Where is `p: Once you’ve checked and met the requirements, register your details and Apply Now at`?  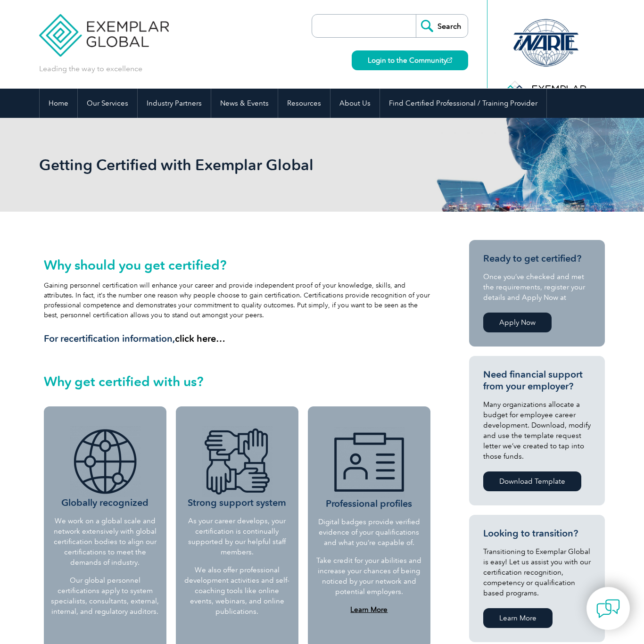 p: Once you’ve checked and met the requirements, register your details and Apply Now at is located at coordinates (537, 287).